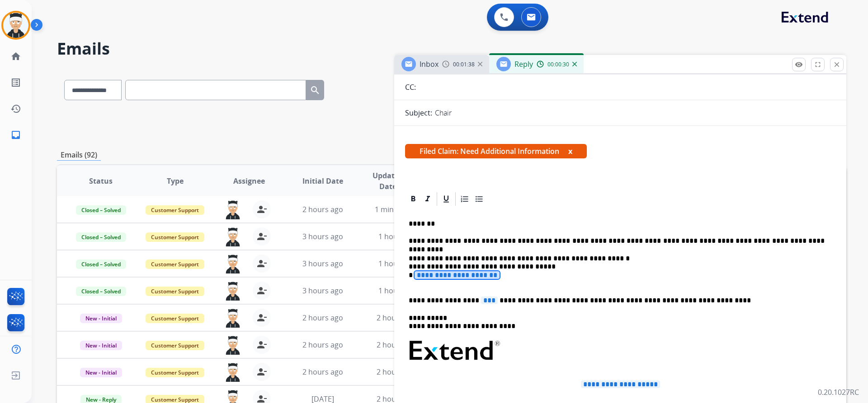  What do you see at coordinates (465, 199) in the screenshot?
I see `div: Ordered List` at bounding box center [465, 199].